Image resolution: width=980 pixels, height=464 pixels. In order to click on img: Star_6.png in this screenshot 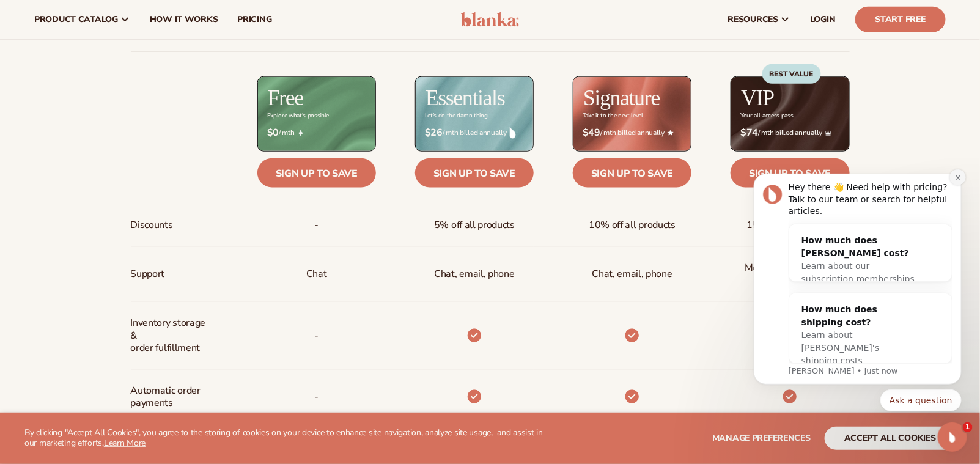, I will do `click(671, 133)`.